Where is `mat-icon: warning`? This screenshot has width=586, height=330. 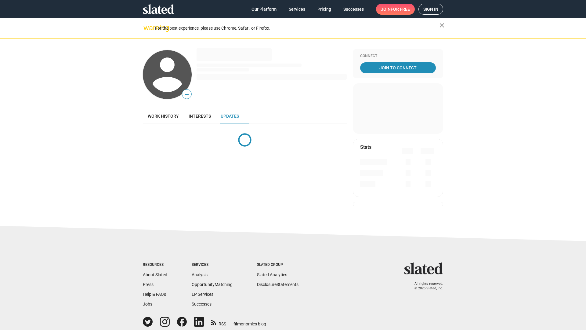
mat-icon: warning is located at coordinates (147, 28).